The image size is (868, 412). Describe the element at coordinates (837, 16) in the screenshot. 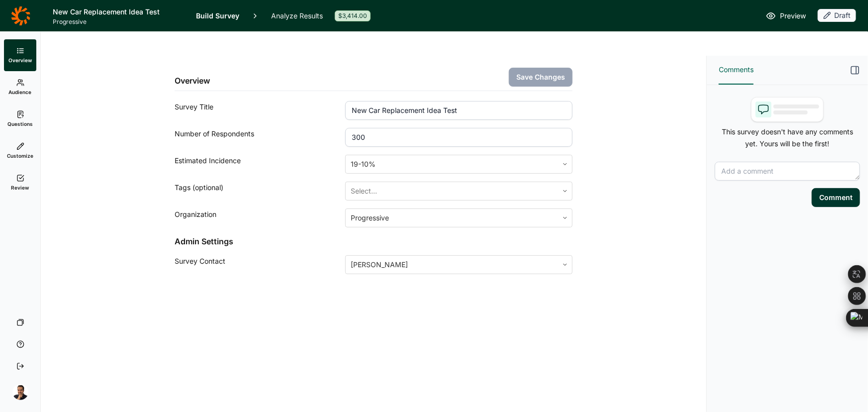

I see `button: Draft` at that location.